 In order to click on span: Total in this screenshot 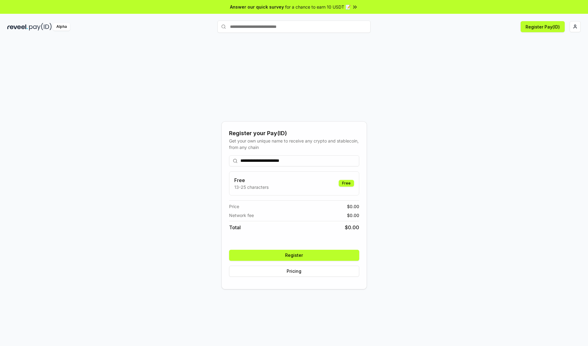, I will do `click(235, 227)`.